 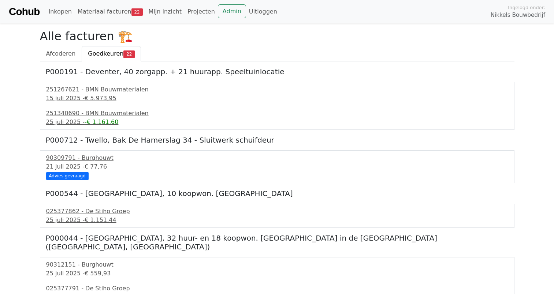 I want to click on h5: P000191 - Deventer, 40 zorgapp. + 21 huurapp. Speeltuinlocatie, so click(x=277, y=72).